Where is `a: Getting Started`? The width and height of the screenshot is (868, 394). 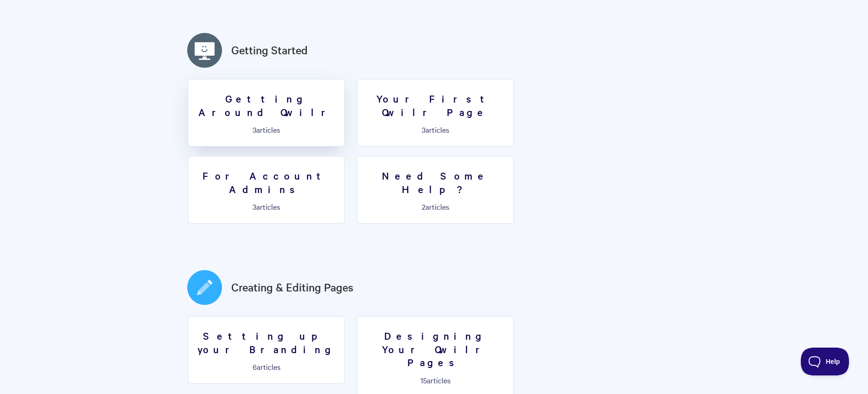 a: Getting Started is located at coordinates (269, 50).